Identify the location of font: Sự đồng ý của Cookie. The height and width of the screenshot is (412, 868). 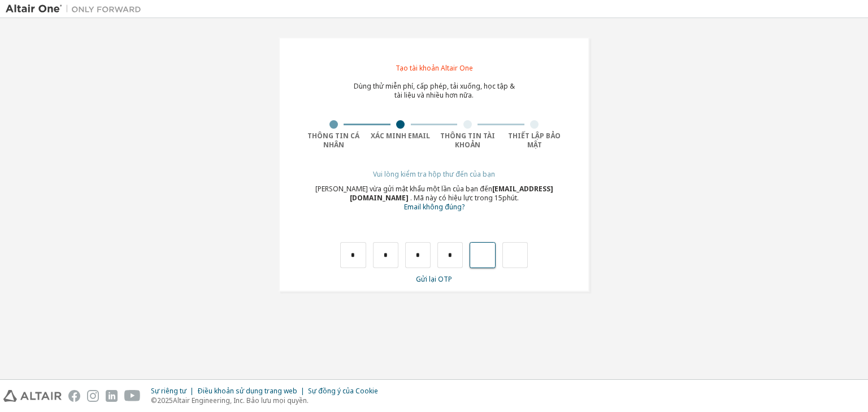
(343, 391).